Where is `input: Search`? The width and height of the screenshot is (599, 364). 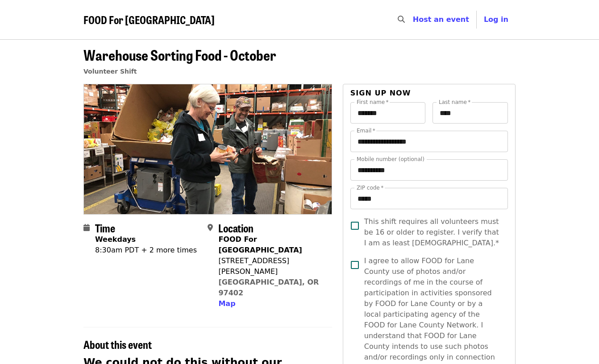 input: Search is located at coordinates (414, 20).